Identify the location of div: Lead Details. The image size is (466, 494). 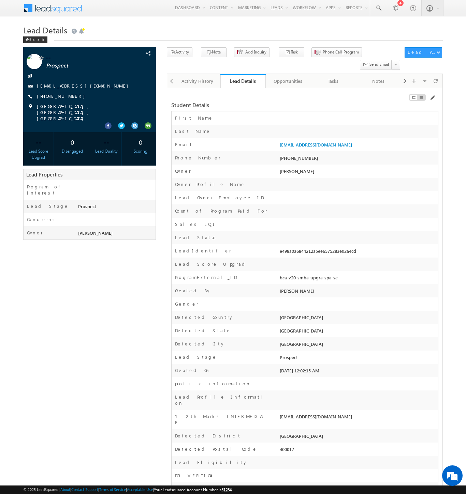
(243, 81).